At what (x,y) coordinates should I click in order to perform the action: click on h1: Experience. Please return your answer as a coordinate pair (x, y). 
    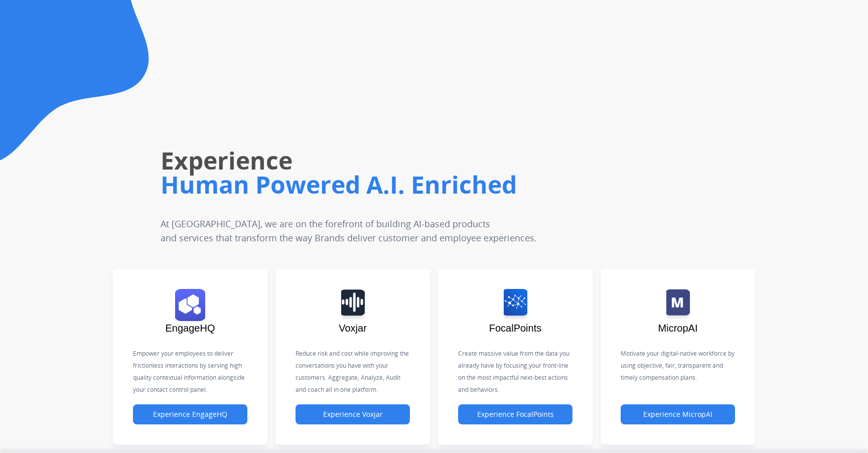
    Looking at the image, I should click on (388, 160).